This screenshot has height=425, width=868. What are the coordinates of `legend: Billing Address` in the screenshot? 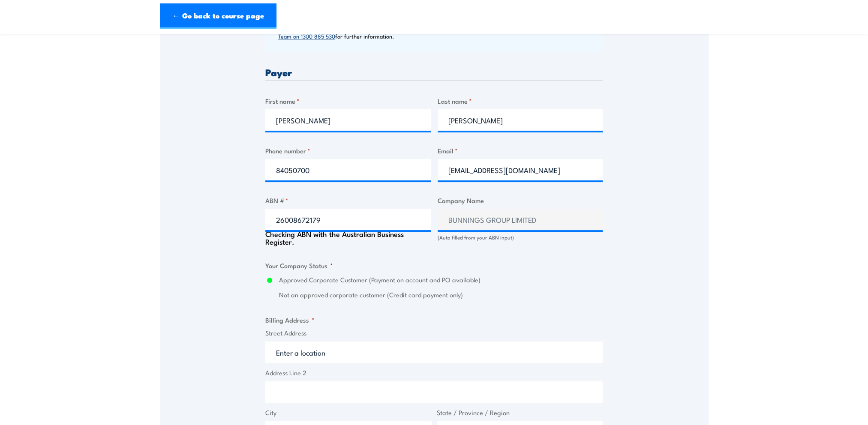 It's located at (290, 320).